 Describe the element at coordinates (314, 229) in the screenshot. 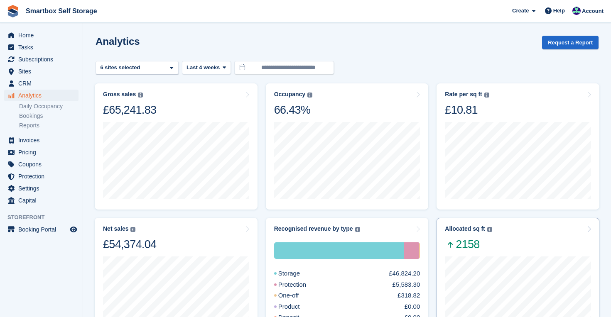

I see `div: Recognised revenue by type` at that location.